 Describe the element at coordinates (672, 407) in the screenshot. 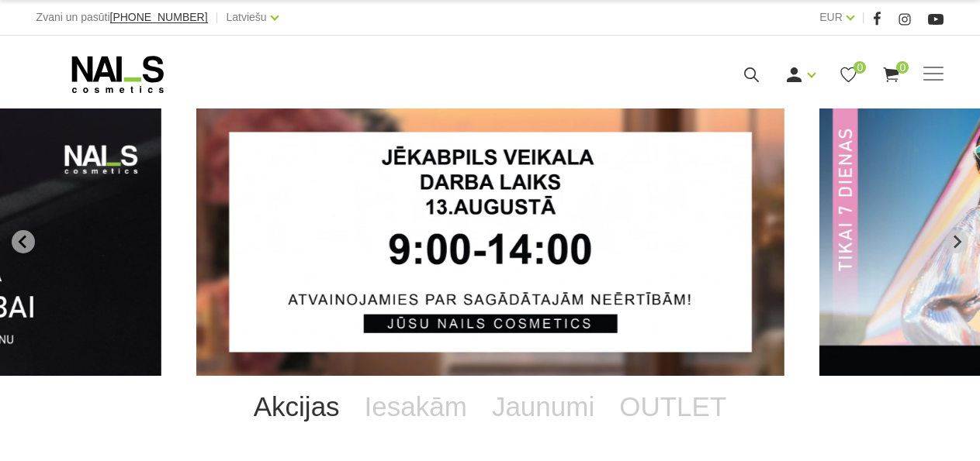

I see `a: OUTLET` at that location.